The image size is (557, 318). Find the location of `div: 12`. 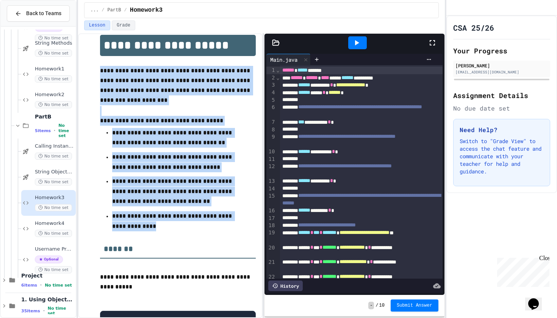

div: 12 is located at coordinates (271, 170).